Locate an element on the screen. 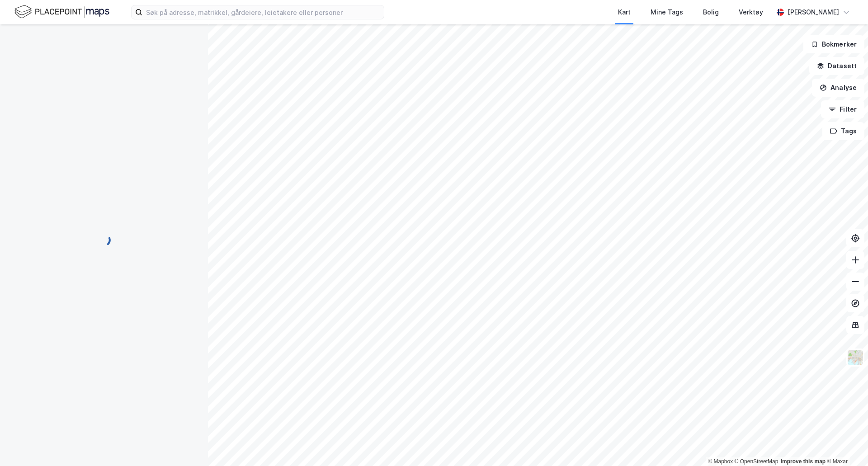 This screenshot has height=466, width=868. a: Mapbox is located at coordinates (720, 462).